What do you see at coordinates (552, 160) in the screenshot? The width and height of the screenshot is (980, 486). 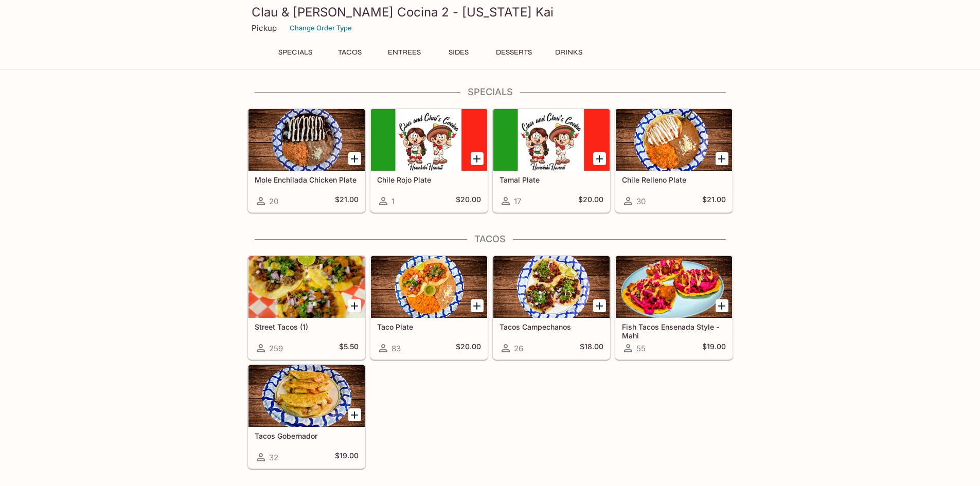 I see `a: Tamal Plate17$20.00` at bounding box center [552, 160].